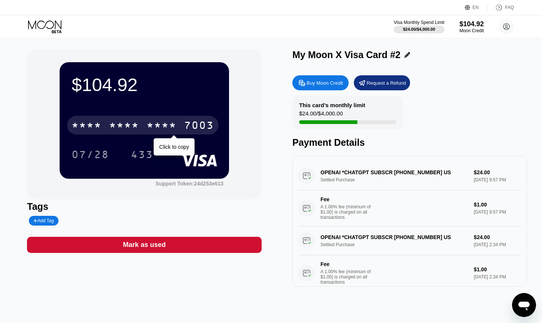  I want to click on div: Support Token:24d253e613, so click(189, 184).